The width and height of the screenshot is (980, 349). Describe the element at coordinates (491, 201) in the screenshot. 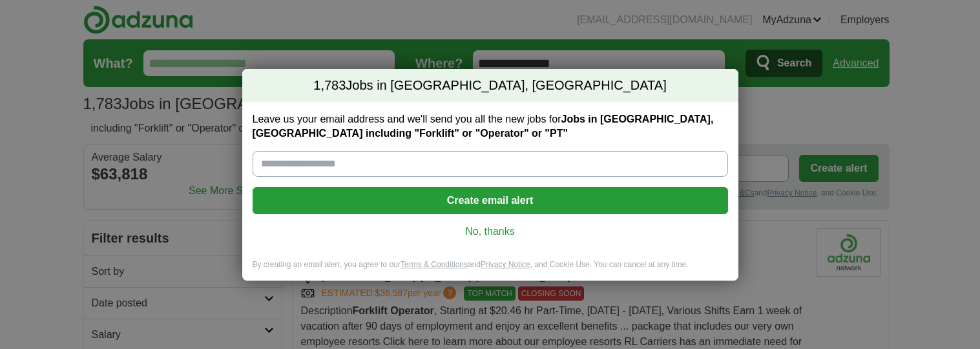

I see `button: Create email alert` at that location.